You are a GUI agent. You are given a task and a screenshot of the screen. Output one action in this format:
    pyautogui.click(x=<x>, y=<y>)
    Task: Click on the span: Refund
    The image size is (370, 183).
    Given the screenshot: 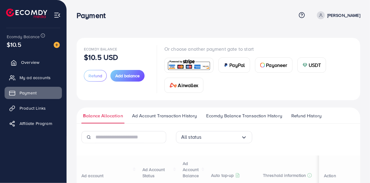 What is the action you would take?
    pyautogui.click(x=95, y=76)
    